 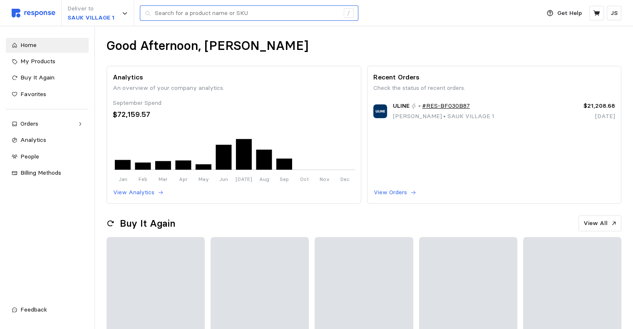 I want to click on span: Billing Methods, so click(x=41, y=173).